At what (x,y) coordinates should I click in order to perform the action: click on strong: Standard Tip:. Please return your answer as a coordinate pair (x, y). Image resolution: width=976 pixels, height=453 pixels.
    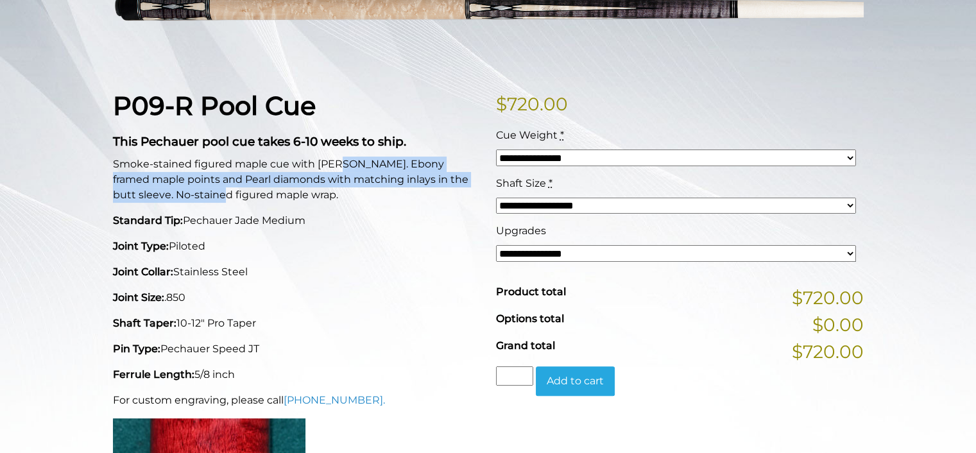
    Looking at the image, I should click on (148, 220).